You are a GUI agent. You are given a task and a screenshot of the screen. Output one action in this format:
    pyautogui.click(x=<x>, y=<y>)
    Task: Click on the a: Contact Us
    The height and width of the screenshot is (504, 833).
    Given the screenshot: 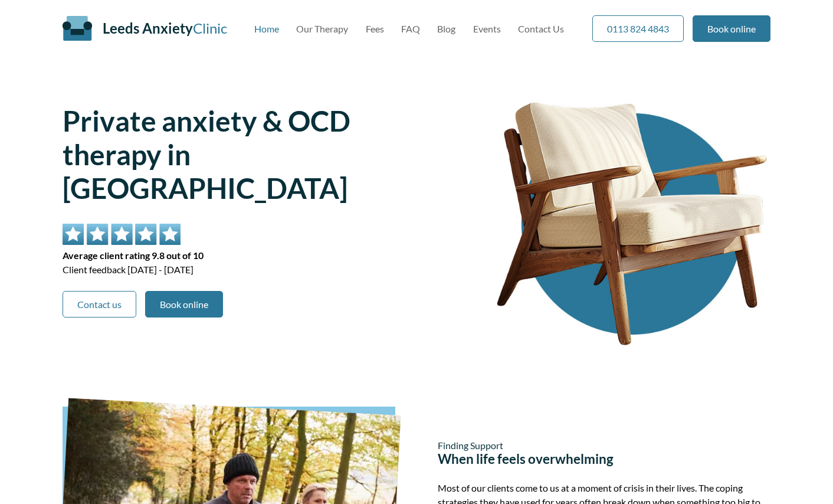 What is the action you would take?
    pyautogui.click(x=541, y=28)
    